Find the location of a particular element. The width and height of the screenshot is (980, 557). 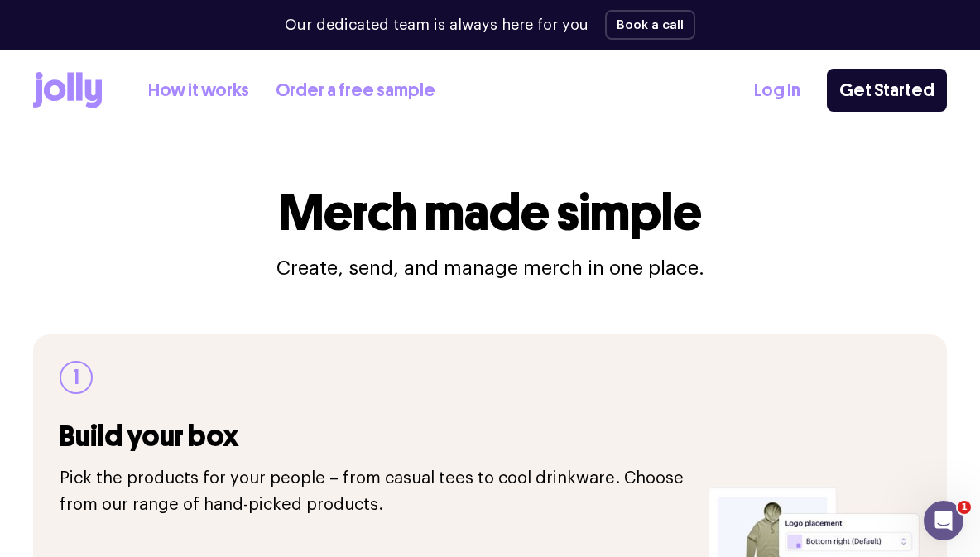

p: Create, send, and manage merch in one place. is located at coordinates (490, 268).